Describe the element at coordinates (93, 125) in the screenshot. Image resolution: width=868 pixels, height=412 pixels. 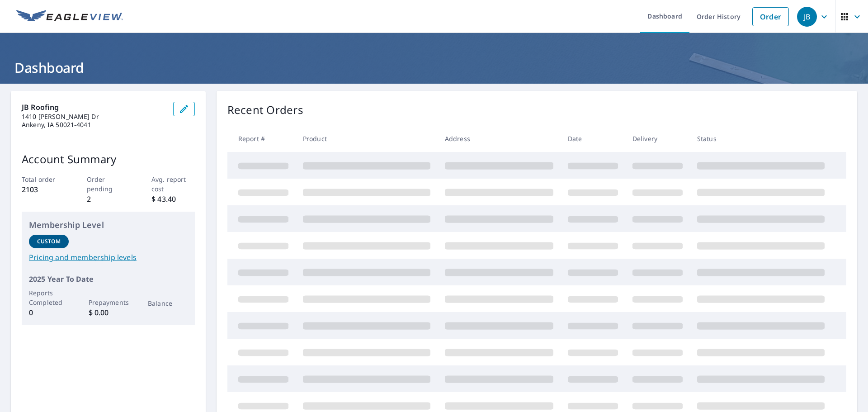
I see `p: Ankeny, IA 50021-4041` at that location.